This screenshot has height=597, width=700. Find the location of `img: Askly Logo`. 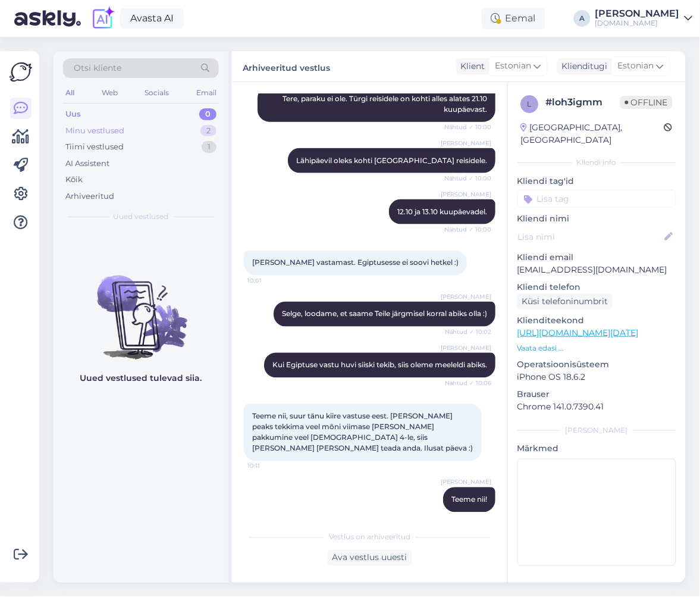

img: Askly Logo is located at coordinates (20, 72).